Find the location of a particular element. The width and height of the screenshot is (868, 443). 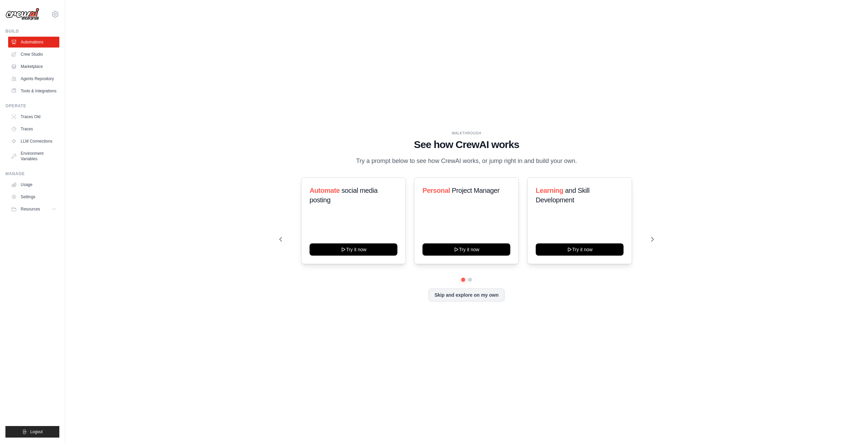

span: Project Manager is located at coordinates (476, 190).